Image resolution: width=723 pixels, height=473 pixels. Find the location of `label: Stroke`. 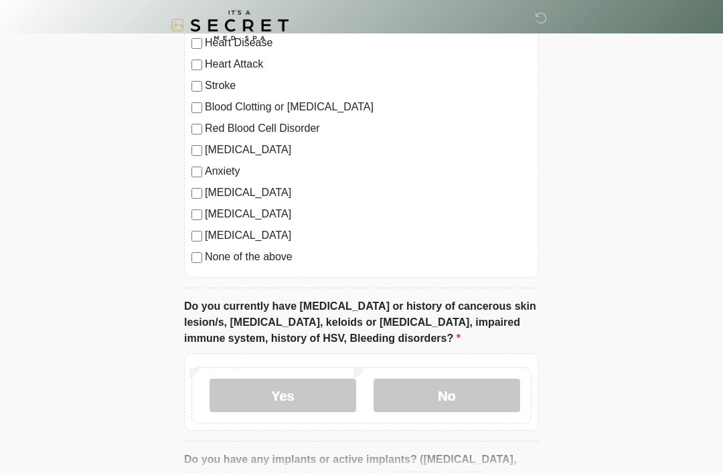

label: Stroke is located at coordinates (368, 86).